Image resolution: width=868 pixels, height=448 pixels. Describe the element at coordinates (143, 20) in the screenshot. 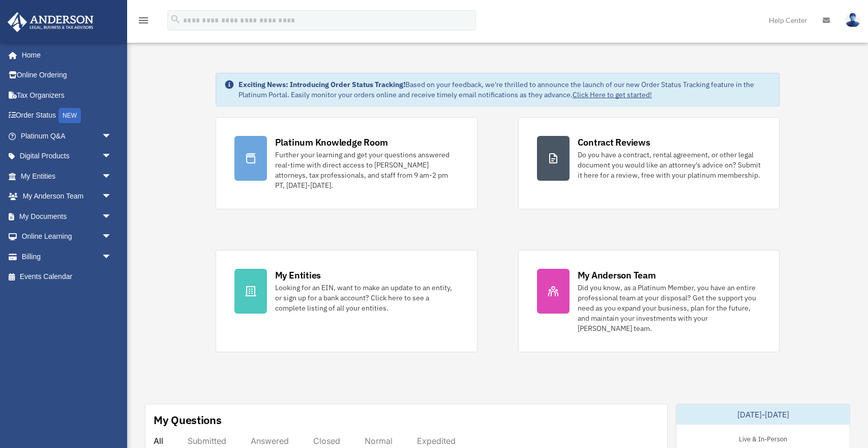

I see `i: menu` at that location.